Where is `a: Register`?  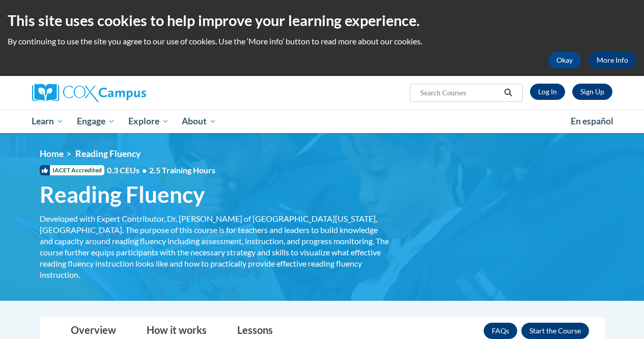 a: Register is located at coordinates (592, 92).